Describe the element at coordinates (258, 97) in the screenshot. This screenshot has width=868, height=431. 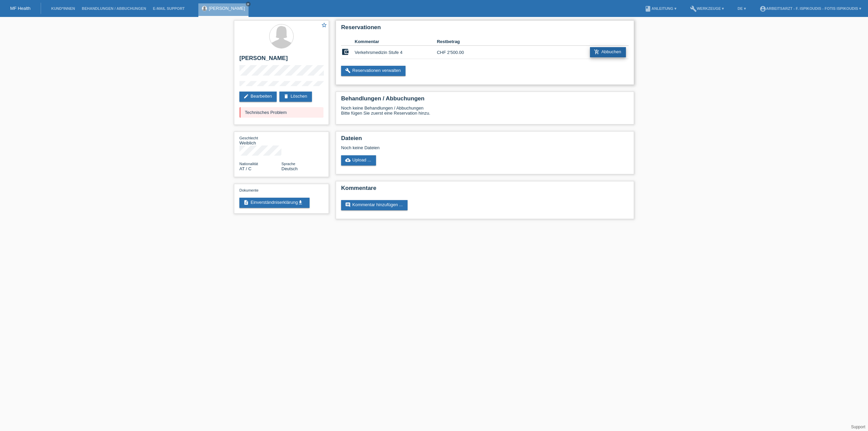
I see `a: editBearbeiten` at that location.